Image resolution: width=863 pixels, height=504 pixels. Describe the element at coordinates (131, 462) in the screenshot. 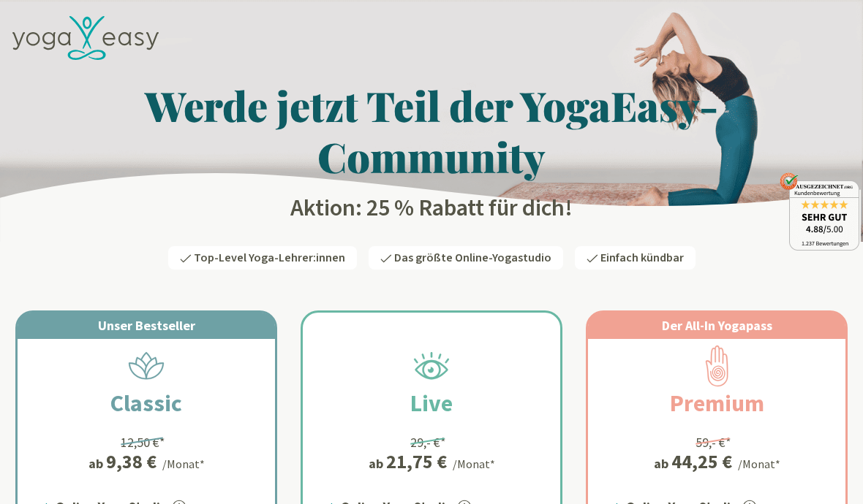

I see `div: 9,38 €` at that location.